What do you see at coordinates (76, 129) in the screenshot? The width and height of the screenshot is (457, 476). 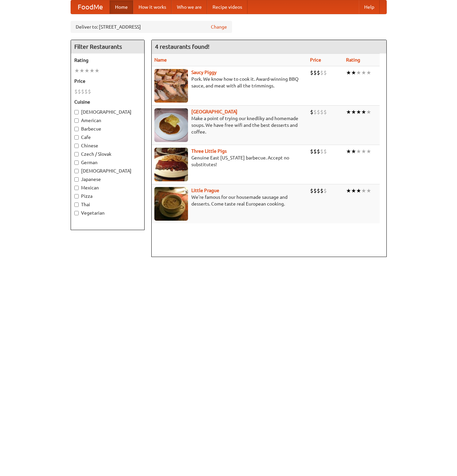 I see `input: Barbecue` at bounding box center [76, 129].